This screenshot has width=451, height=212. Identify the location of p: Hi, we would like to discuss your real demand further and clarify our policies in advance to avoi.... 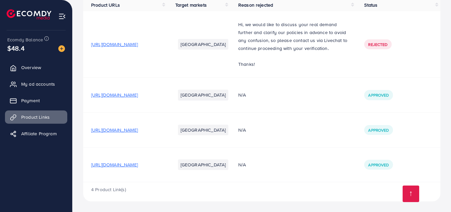
(293, 36).